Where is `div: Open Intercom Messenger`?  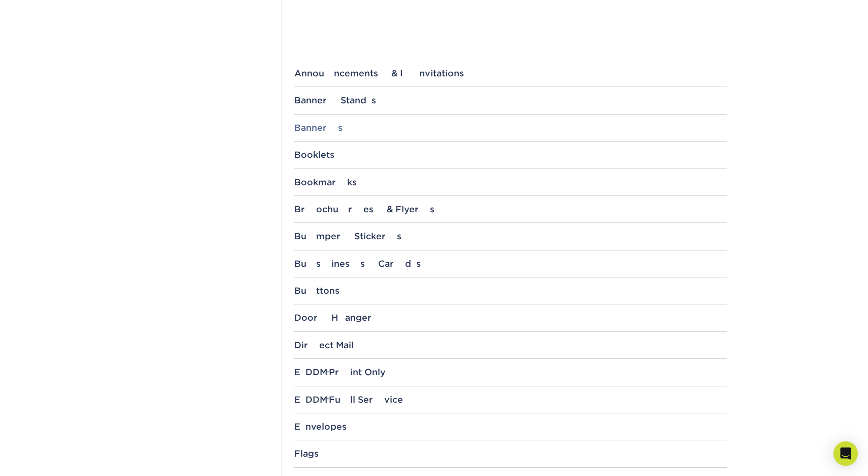
div: Open Intercom Messenger is located at coordinates (846, 453).